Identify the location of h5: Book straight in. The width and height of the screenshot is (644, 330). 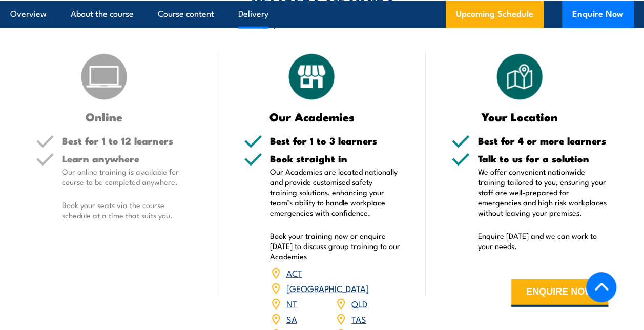
(335, 159).